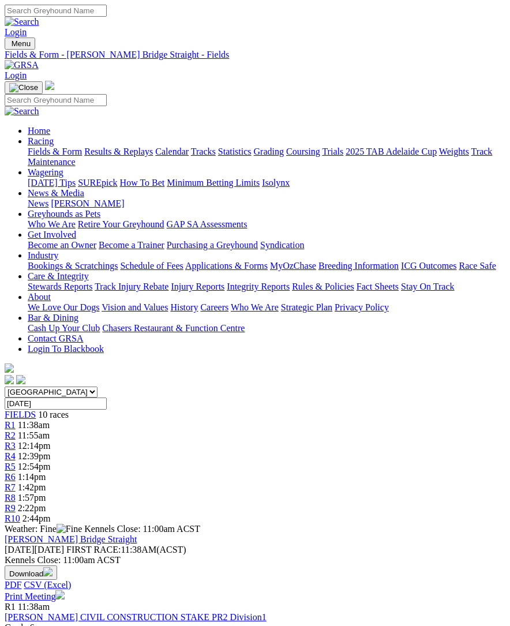 This screenshot has height=626, width=510. Describe the element at coordinates (266, 224) in the screenshot. I see `div: Greyhounds as Pets` at that location.